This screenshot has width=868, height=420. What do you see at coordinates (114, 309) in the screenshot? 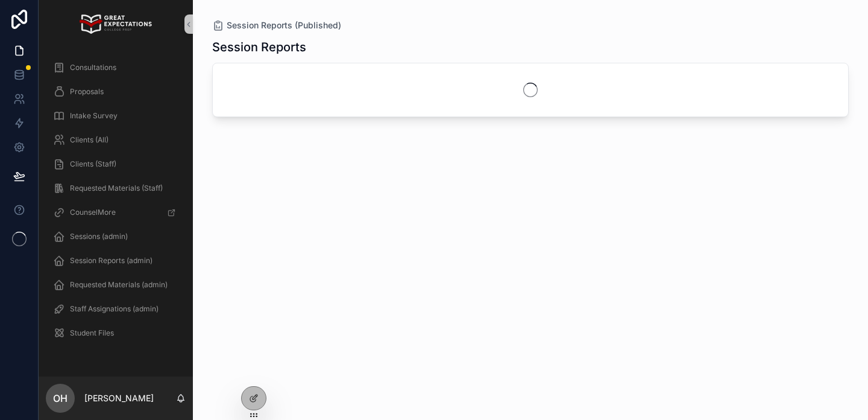
I see `span: Staff Assignations (admin)` at bounding box center [114, 309].